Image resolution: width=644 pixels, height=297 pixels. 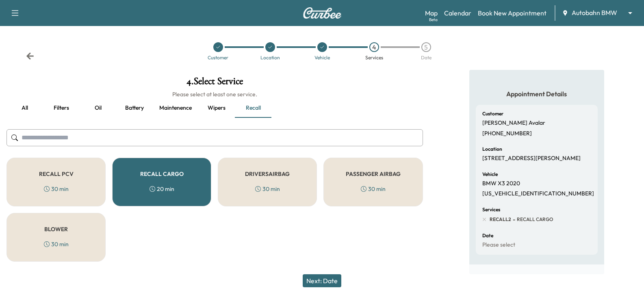 I want to click on div: Vehicle, so click(x=322, y=58).